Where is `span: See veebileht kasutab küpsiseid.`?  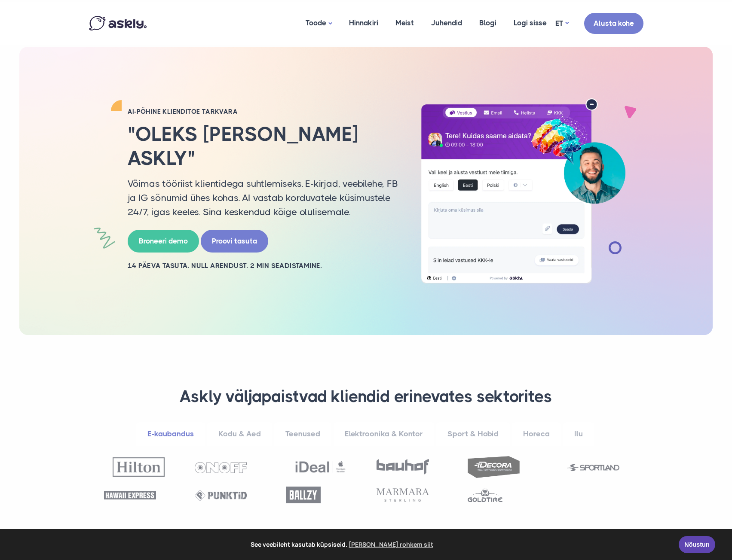
span: See veebileht kasutab küpsiseid. is located at coordinates (342, 545).